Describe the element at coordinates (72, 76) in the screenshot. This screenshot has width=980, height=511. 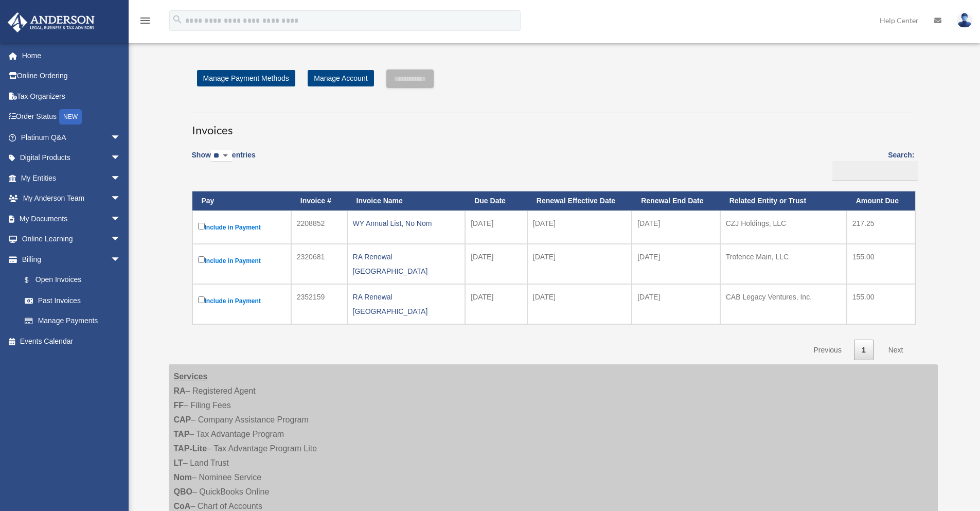
I see `a: Online Ordering` at that location.